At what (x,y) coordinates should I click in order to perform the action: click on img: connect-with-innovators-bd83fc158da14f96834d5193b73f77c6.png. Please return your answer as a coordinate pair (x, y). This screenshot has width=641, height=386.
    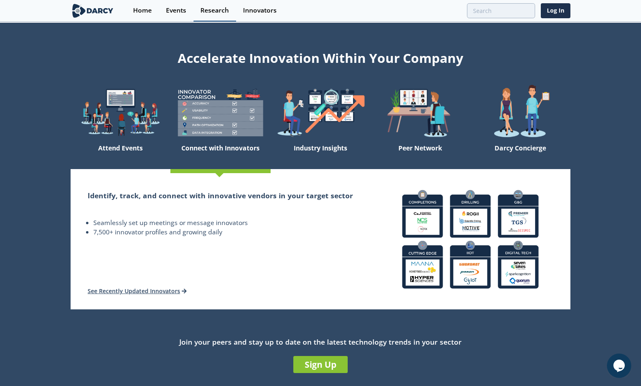
    Looking at the image, I should click on (471, 239).